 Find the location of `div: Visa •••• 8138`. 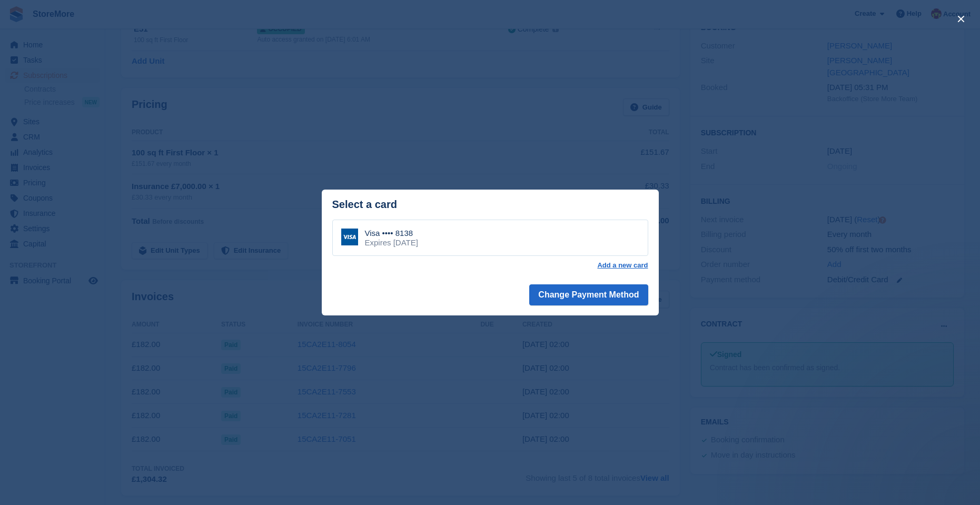

div: Visa •••• 8138 is located at coordinates (391, 233).